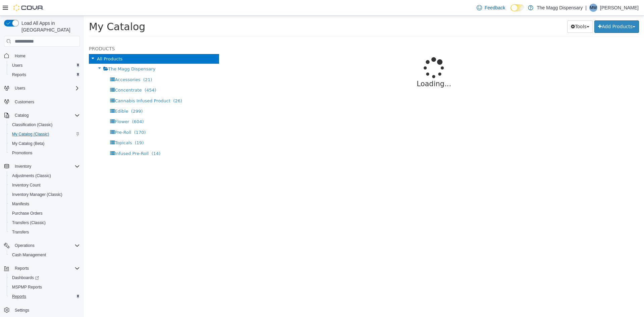 Image resolution: width=644 pixels, height=317 pixels. What do you see at coordinates (38, 105) in the screenshot?
I see `span: Flower` at bounding box center [38, 105].